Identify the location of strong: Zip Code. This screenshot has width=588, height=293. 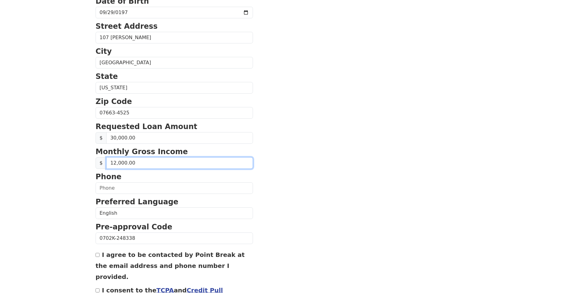
(114, 102).